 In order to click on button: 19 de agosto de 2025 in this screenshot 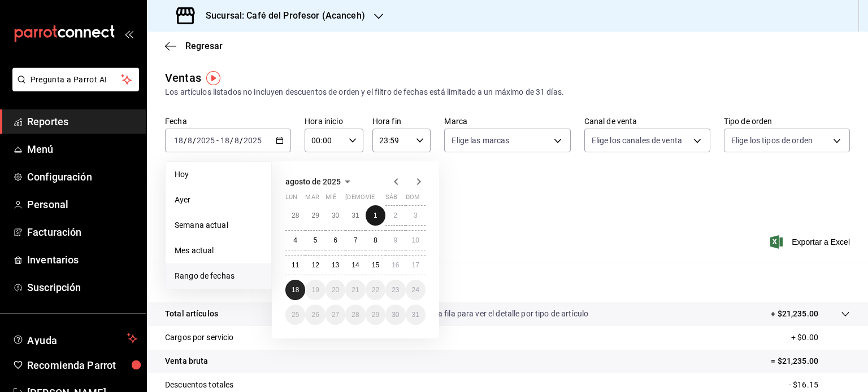, I will do `click(315, 290)`.